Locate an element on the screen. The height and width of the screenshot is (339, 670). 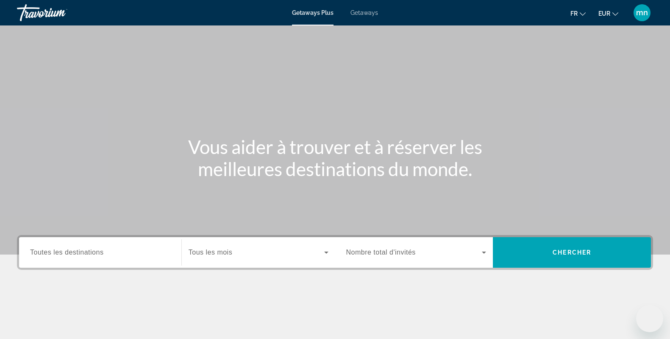
h1: Vous aider à trouver et à réserver les meilleures destinations du monde. is located at coordinates (335, 158).